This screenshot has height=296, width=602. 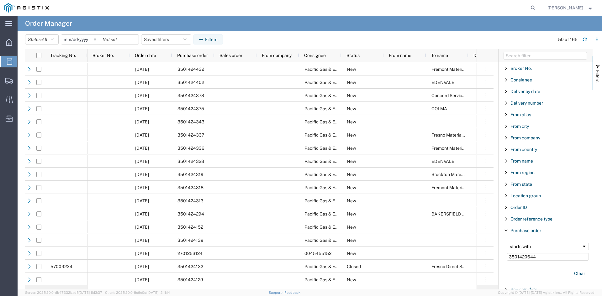 What do you see at coordinates (292, 293) in the screenshot?
I see `a: Feedback` at bounding box center [292, 293].